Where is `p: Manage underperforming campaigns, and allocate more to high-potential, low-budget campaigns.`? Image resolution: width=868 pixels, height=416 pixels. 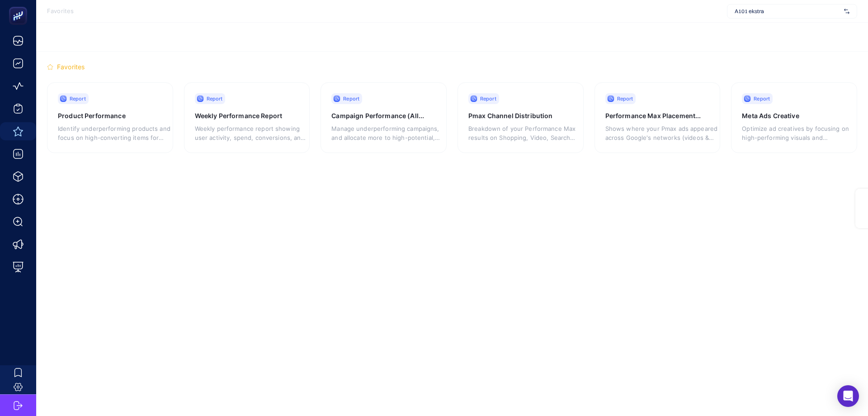 p: Manage underperforming campaigns, and allocate more to high-potential, low-budget campaigns. is located at coordinates (388, 133).